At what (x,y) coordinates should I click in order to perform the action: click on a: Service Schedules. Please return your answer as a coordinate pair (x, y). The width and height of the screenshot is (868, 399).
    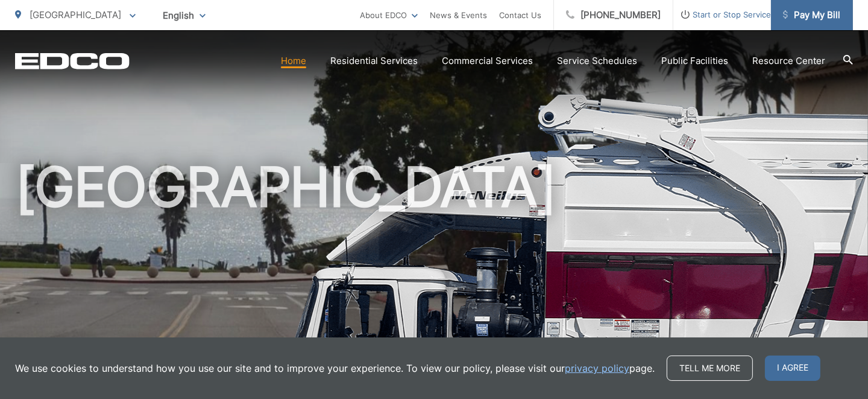
    Looking at the image, I should click on (596, 61).